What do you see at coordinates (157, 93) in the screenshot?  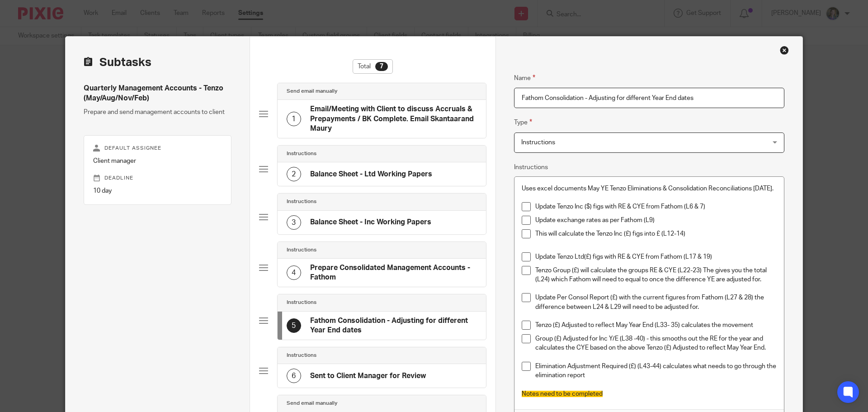 I see `h4: Quarterly Management Accounts - Tenzo (May/Aug/Nov/Feb)` at bounding box center [157, 93].